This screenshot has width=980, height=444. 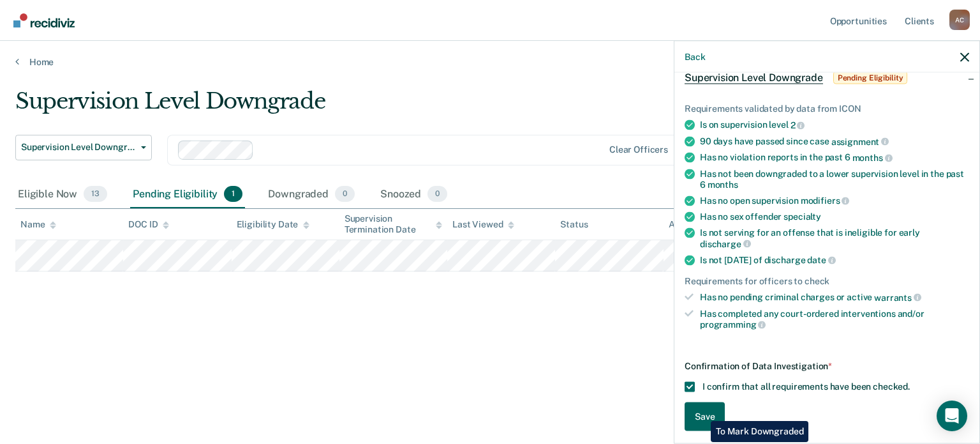 I want to click on div: Is on supervision level, so click(x=835, y=125).